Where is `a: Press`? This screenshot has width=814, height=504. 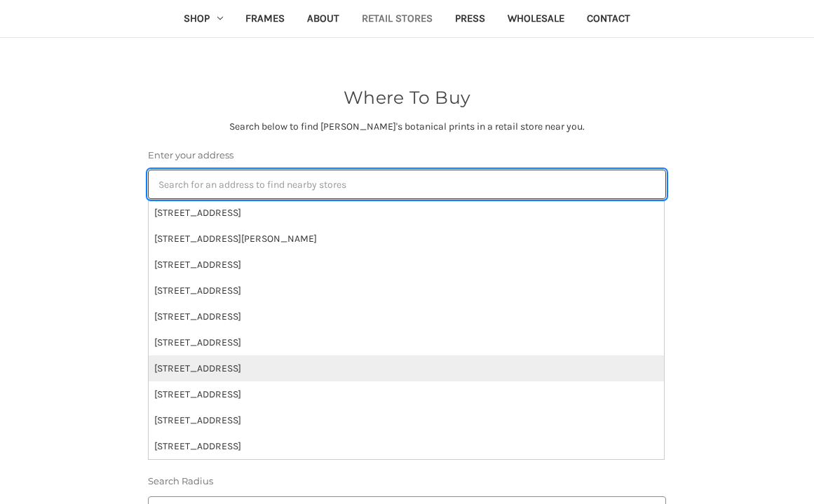 a: Press is located at coordinates (470, 20).